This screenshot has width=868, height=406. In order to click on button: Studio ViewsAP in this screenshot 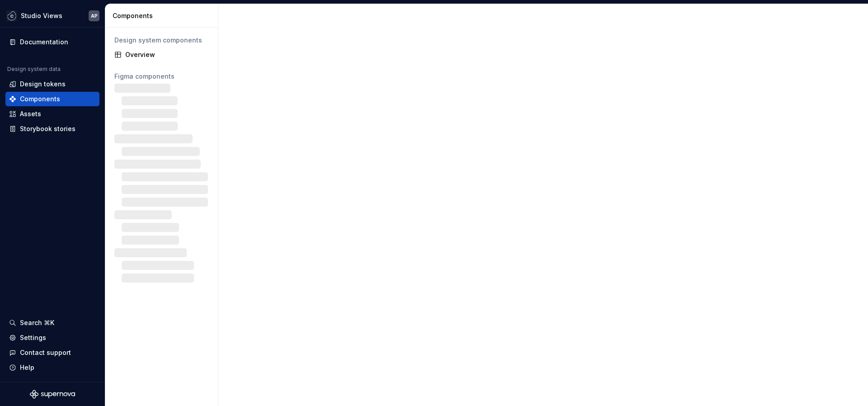, I will do `click(53, 15)`.